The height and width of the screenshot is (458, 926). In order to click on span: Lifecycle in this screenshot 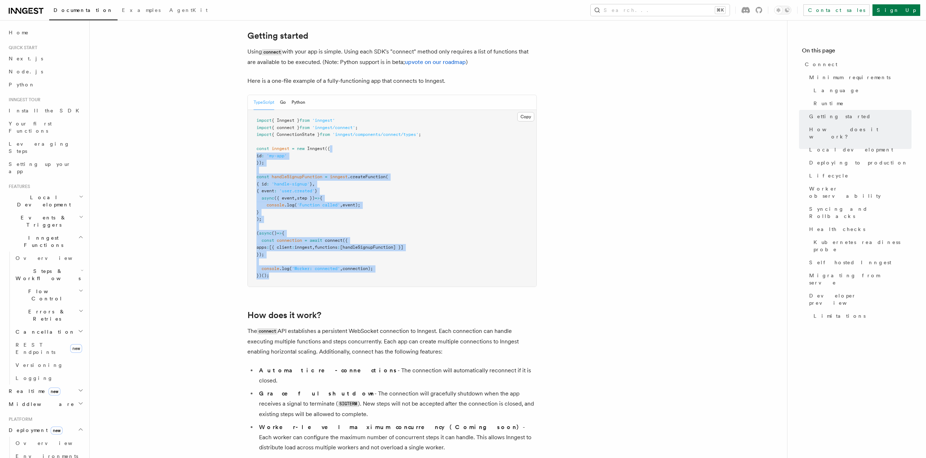, I will do `click(828, 176)`.